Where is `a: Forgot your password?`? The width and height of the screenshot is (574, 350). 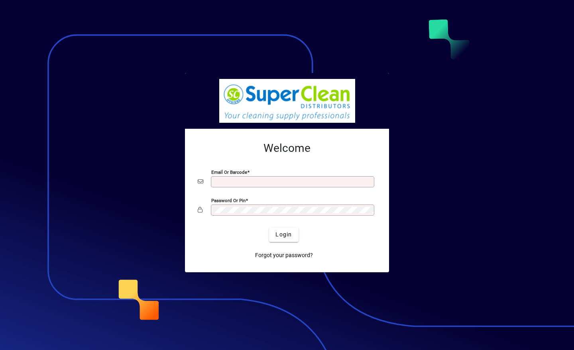 a: Forgot your password? is located at coordinates (284, 256).